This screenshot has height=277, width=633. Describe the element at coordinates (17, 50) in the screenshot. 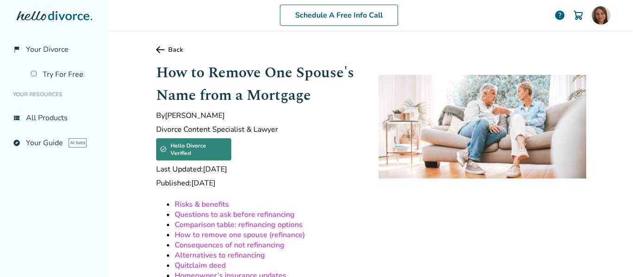

I see `span: flag_2` at that location.